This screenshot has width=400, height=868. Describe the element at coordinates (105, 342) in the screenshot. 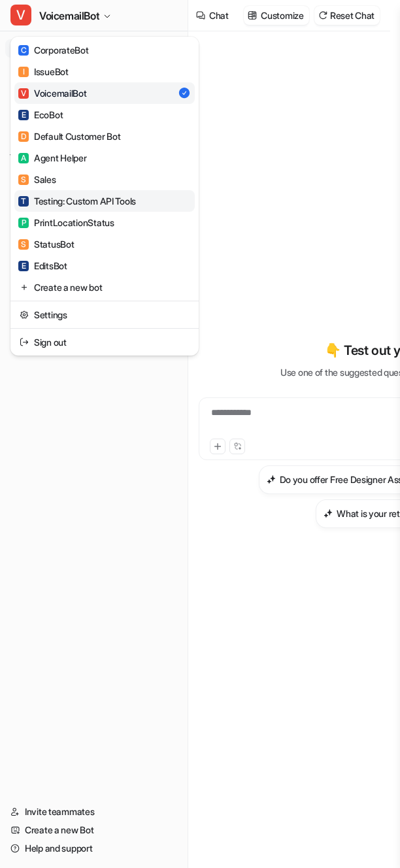

I see `a: Sign out` at that location.